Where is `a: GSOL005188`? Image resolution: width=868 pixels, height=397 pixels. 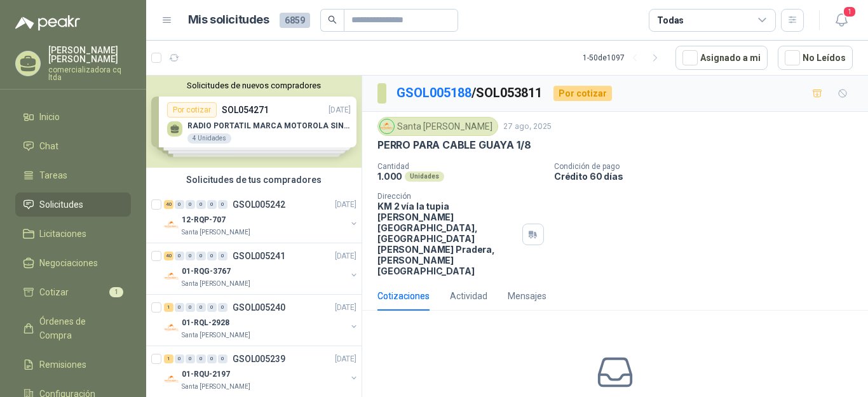 a: GSOL005188 is located at coordinates (434, 93).